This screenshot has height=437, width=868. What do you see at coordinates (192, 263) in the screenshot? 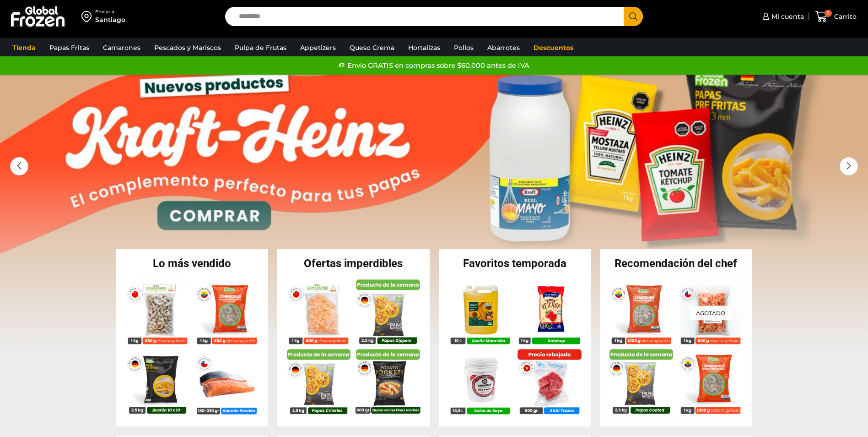
I see `h2: Lo más vendido` at bounding box center [192, 263].